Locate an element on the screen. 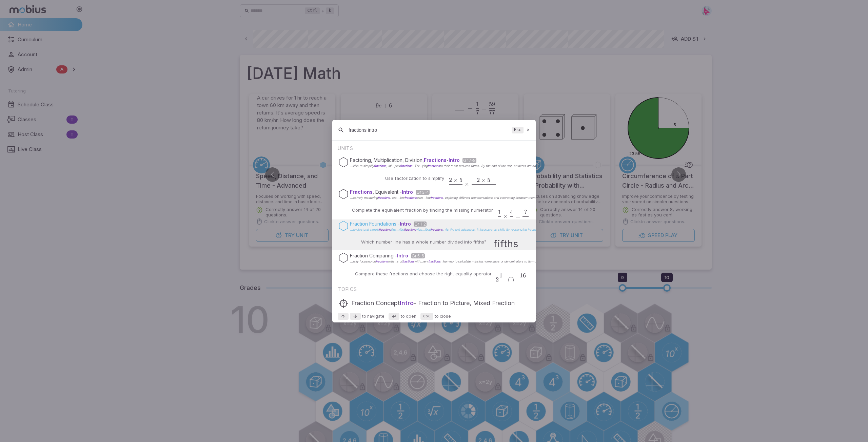 The width and height of the screenshot is (868, 442). span: 3 is located at coordinates (456, 189).